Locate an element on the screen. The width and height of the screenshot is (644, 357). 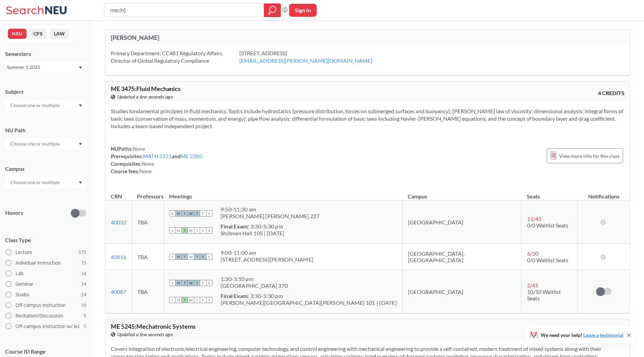
p: Honors is located at coordinates (14, 213).